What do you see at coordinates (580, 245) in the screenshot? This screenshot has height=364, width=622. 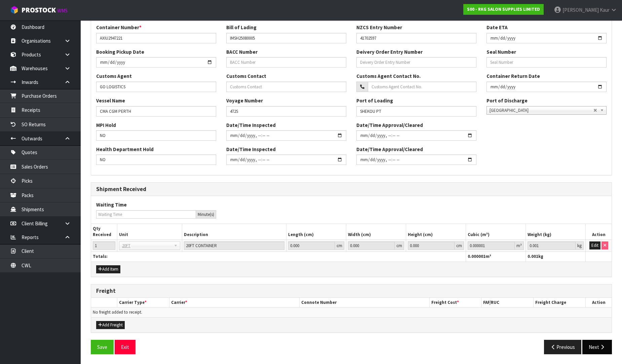 I see `div: kg` at bounding box center [580, 245].